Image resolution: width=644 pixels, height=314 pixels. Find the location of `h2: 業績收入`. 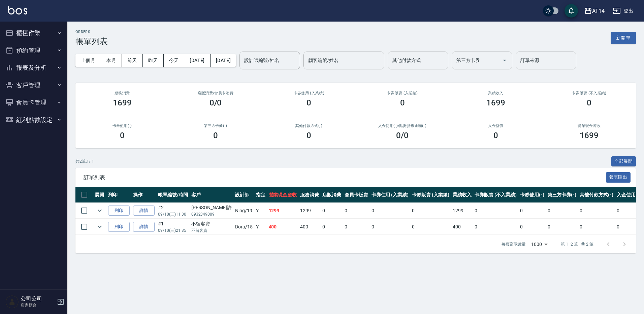

h2: 業績收入 is located at coordinates (496, 93).